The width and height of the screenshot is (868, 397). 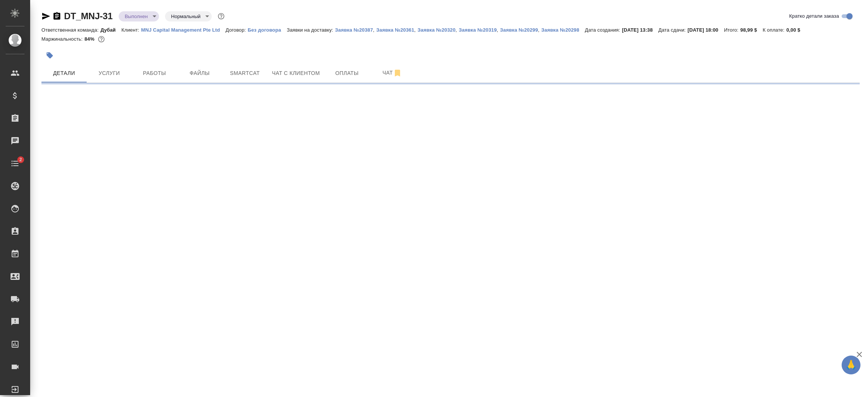 What do you see at coordinates (477, 30) in the screenshot?
I see `button: Заявка №20319` at bounding box center [477, 30].